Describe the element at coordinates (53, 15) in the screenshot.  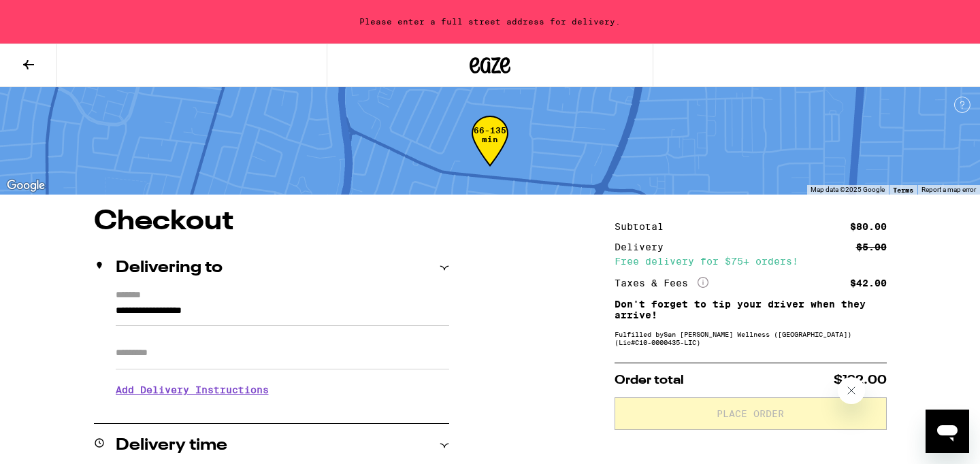
I see `span: Hi. Need any help?` at that location.